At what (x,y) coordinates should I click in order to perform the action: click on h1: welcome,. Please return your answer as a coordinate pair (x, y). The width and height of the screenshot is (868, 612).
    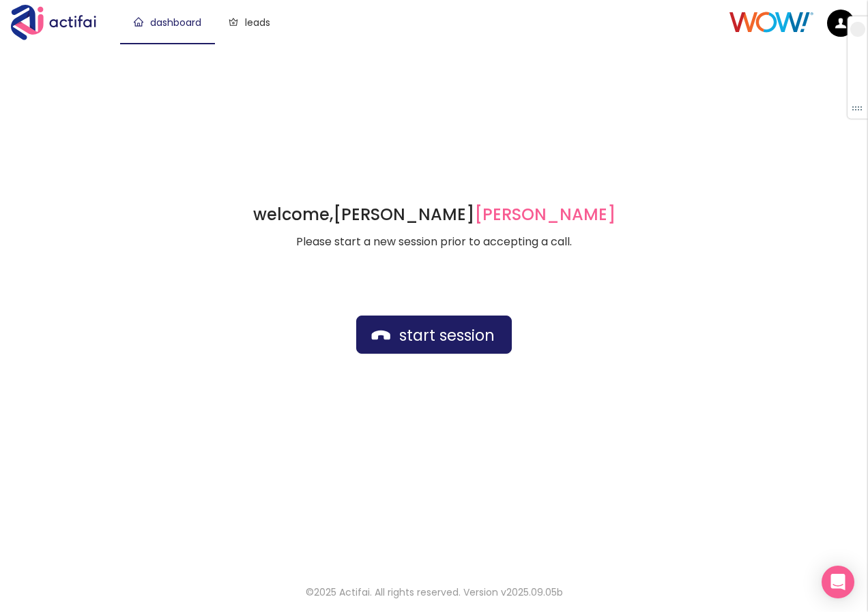
    Looking at the image, I should click on (434, 215).